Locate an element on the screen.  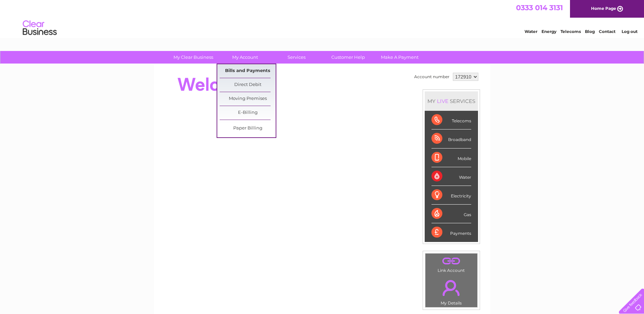
div: Mobile is located at coordinates (451, 158).